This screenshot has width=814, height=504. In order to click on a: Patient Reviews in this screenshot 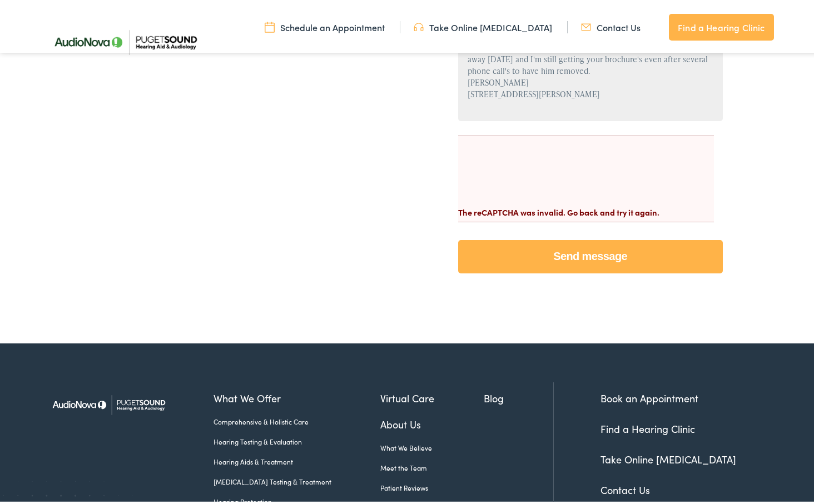, I will do `click(432, 485)`.